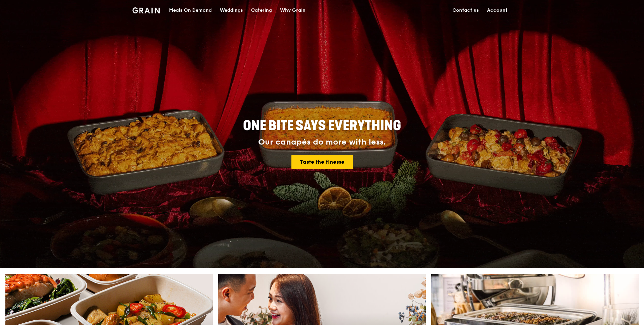 The width and height of the screenshot is (644, 325). I want to click on div: Weddings, so click(231, 10).